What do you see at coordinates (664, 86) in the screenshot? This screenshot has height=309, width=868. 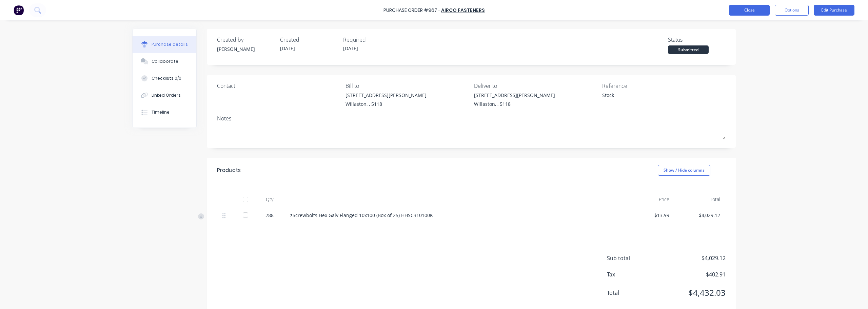 I see `div: Reference` at bounding box center [664, 86].